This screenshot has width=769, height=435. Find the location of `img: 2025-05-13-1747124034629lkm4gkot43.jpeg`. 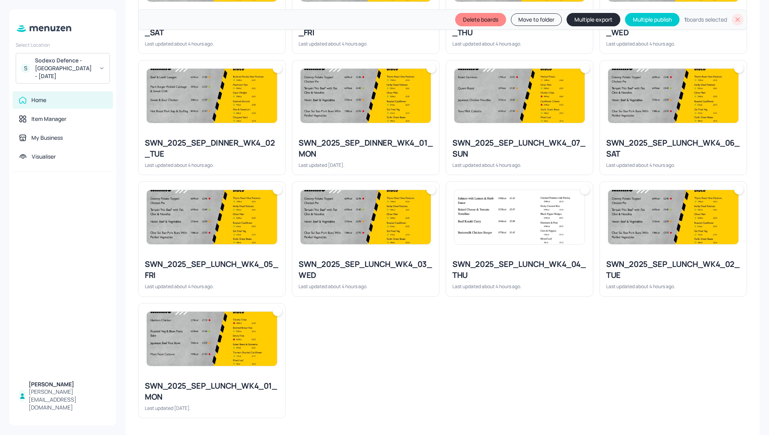

img: 2025-05-13-1747124034629lkm4gkot43.jpeg is located at coordinates (212, 339).